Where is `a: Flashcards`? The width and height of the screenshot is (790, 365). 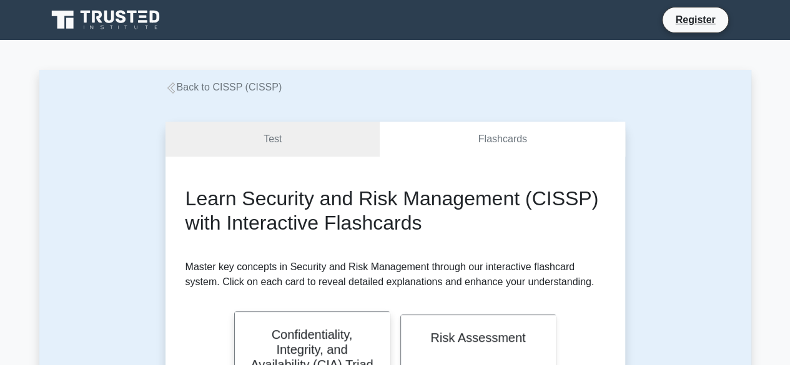 a: Flashcards is located at coordinates (502, 139).